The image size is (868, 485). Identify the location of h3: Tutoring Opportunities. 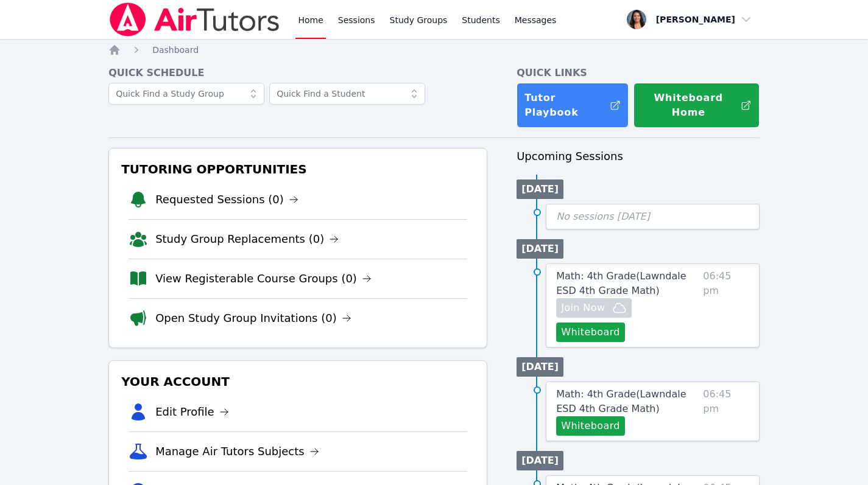
(298, 169).